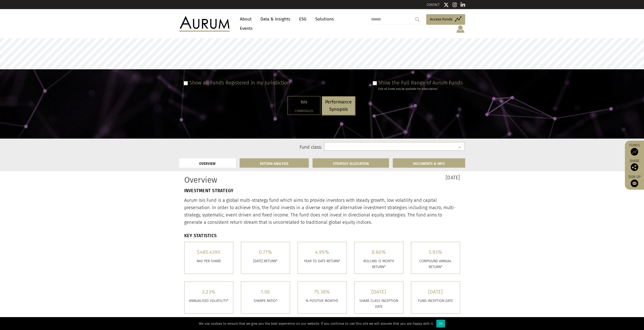  Describe the element at coordinates (436, 264) in the screenshot. I see `p: COMPOUND ANNUAL RETURN*` at that location.